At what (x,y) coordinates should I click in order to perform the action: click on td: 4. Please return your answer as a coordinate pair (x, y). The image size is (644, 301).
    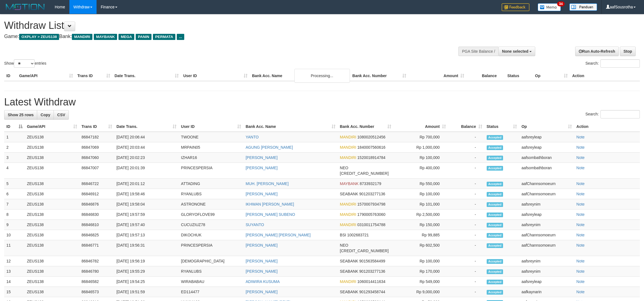
    Looking at the image, I should click on (15, 171).